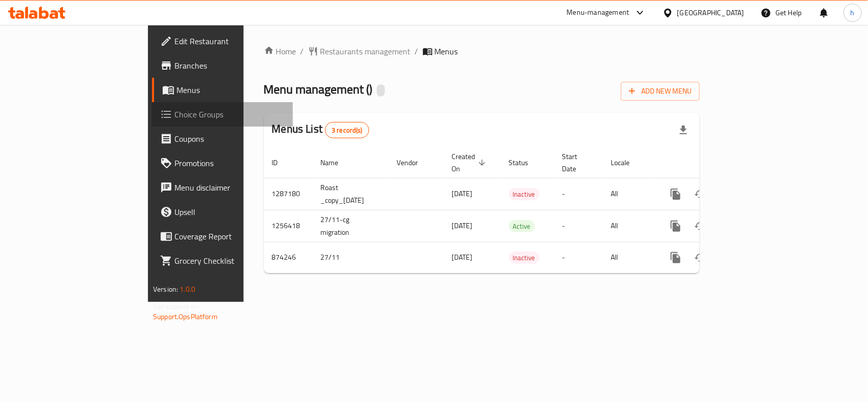 This screenshot has width=868, height=402. I want to click on span: Add New Menu, so click(660, 91).